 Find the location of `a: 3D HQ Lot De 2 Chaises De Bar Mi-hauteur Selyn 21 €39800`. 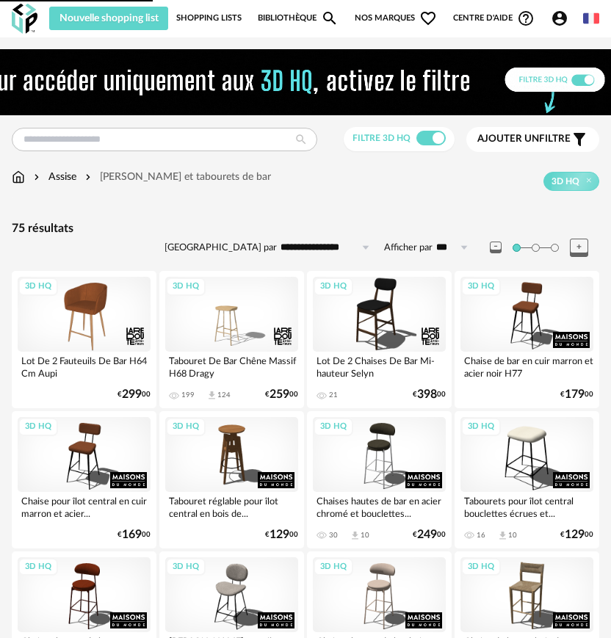

a: 3D HQ Lot De 2 Chaises De Bar Mi-hauteur Selyn 21 €39800 is located at coordinates (379, 339).